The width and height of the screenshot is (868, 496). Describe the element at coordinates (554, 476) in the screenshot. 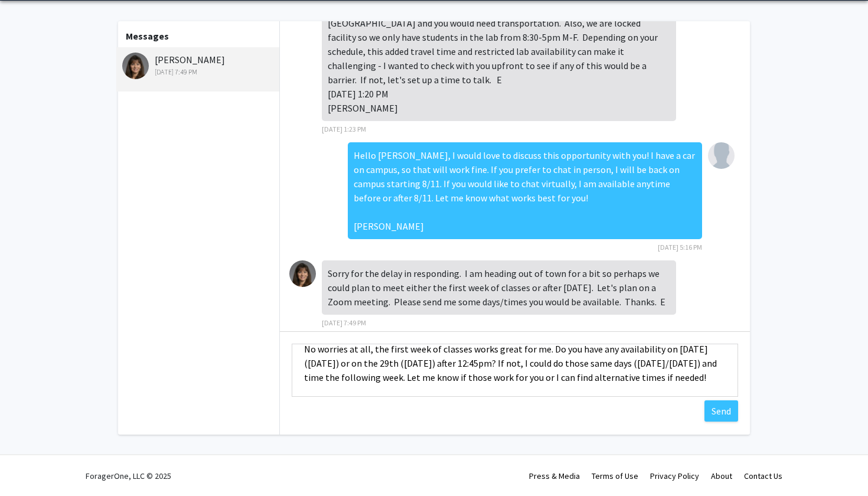

I see `a: Press & Media` at that location.